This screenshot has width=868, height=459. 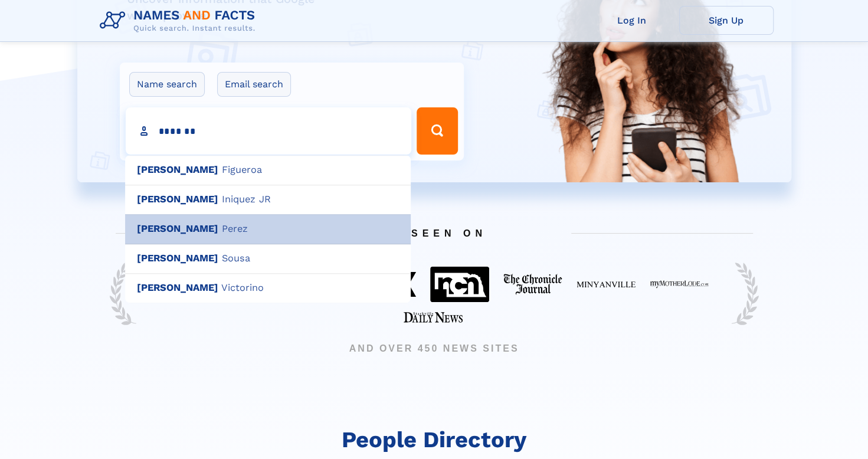 I want to click on img: Featured on The Chronicle Journal, so click(x=533, y=285).